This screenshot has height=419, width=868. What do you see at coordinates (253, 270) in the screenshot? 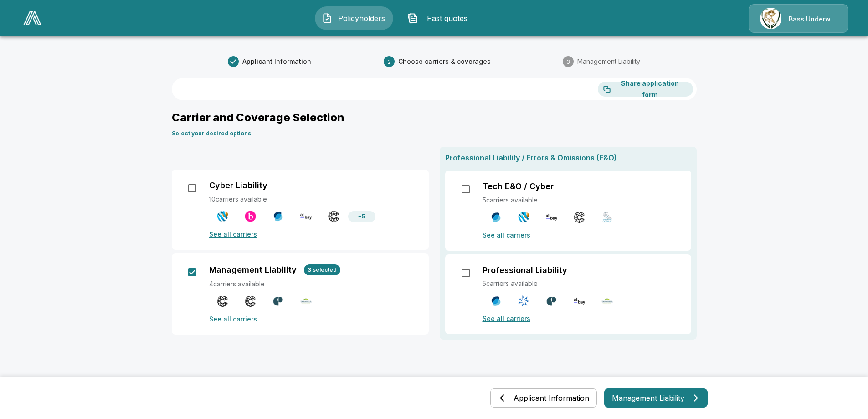
I see `p: Management Liability` at bounding box center [253, 270].